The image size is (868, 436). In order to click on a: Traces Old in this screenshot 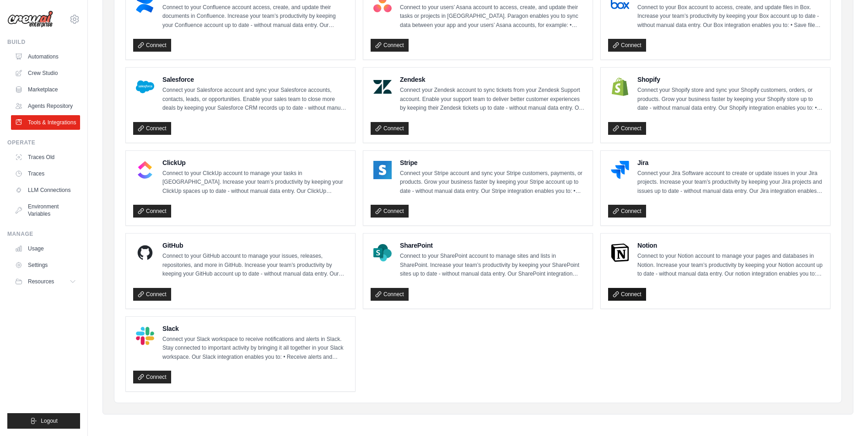, I will do `click(45, 158)`.